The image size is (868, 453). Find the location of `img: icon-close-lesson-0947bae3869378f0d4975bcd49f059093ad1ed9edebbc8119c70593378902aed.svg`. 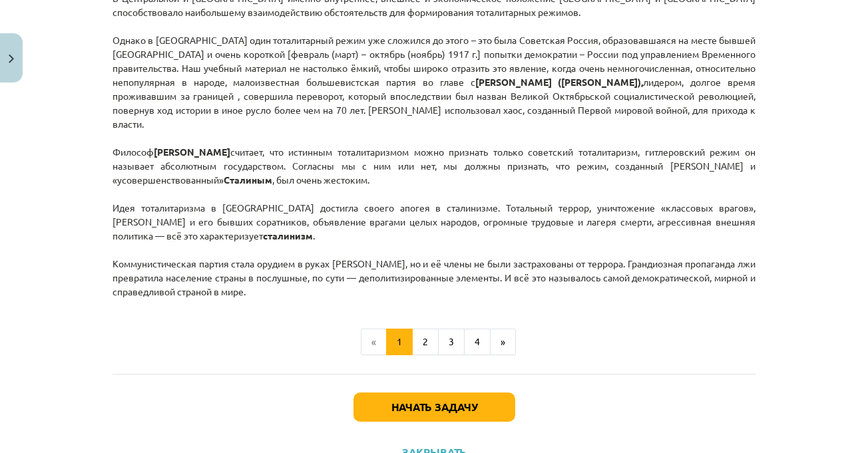

img: icon-close-lesson-0947bae3869378f0d4975bcd49f059093ad1ed9edebbc8119c70593378902aed.svg is located at coordinates (11, 58).